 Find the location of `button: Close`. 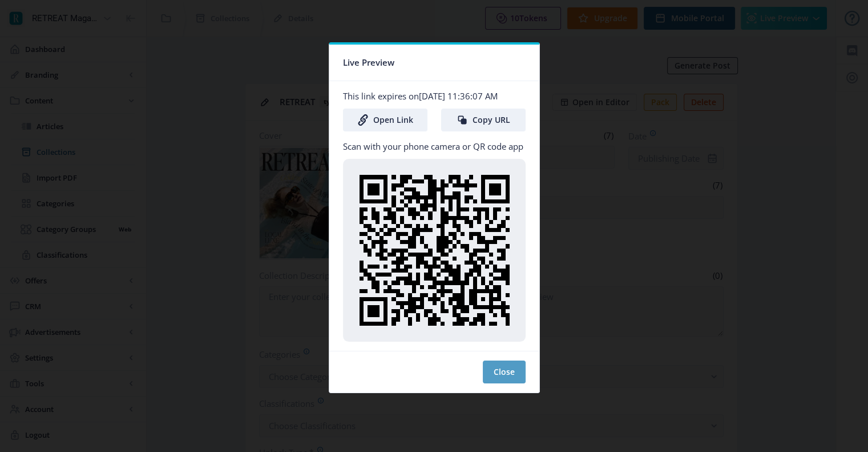

button: Close is located at coordinates (504, 372).